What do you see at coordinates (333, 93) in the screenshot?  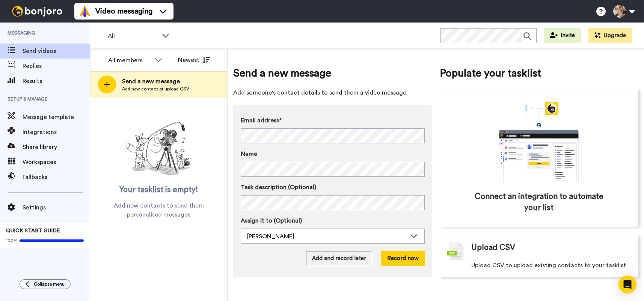 I see `span: Add someone's contact details to send them a video message` at bounding box center [333, 93].